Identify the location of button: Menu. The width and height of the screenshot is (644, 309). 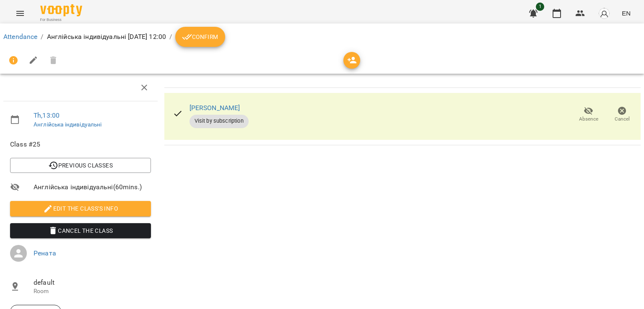
(20, 14).